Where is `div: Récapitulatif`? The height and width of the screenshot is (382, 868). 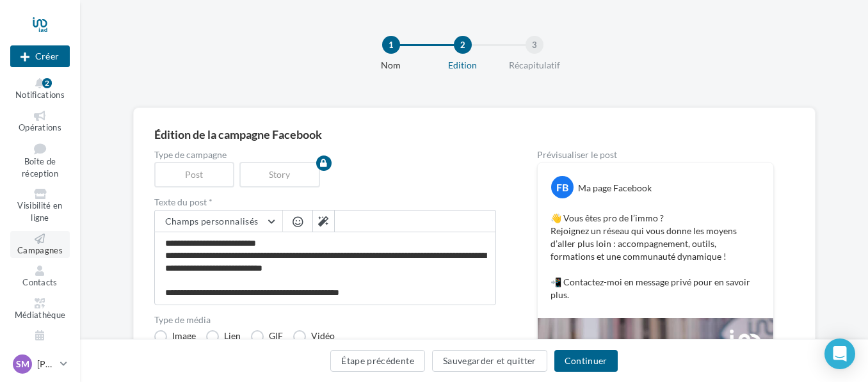
div: Récapitulatif is located at coordinates (534, 65).